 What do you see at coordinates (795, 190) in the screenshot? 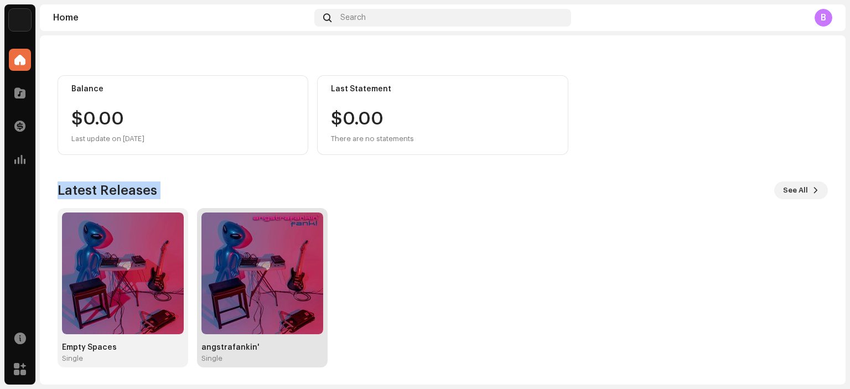
I see `span: See All` at bounding box center [795, 190].